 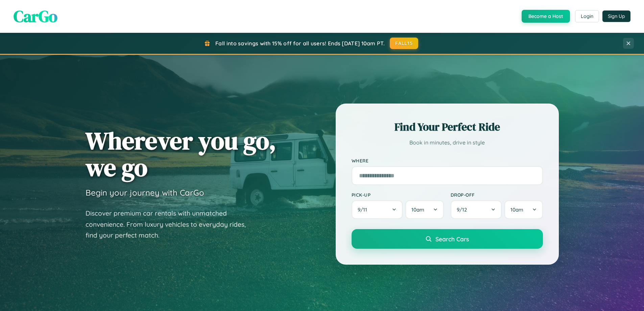 I want to click on span: CarGo, so click(x=35, y=16).